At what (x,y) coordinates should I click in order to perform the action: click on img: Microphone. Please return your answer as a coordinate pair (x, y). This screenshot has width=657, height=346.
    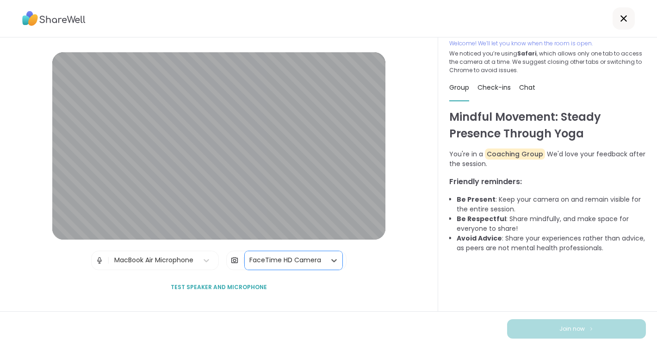
    Looking at the image, I should click on (99, 261).